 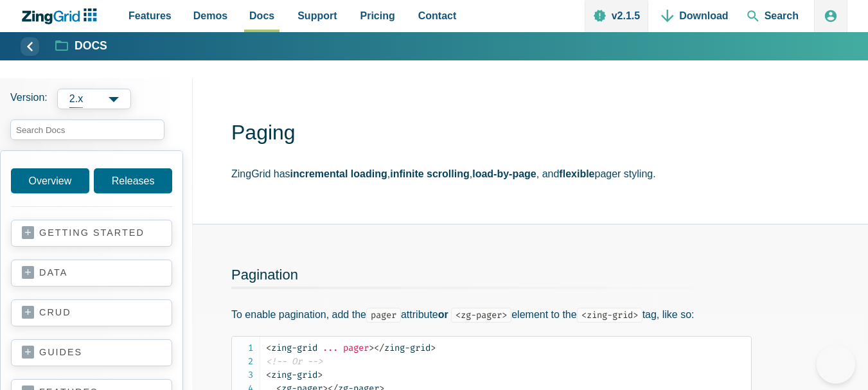 What do you see at coordinates (81, 46) in the screenshot?
I see `a: Docs` at bounding box center [81, 46].